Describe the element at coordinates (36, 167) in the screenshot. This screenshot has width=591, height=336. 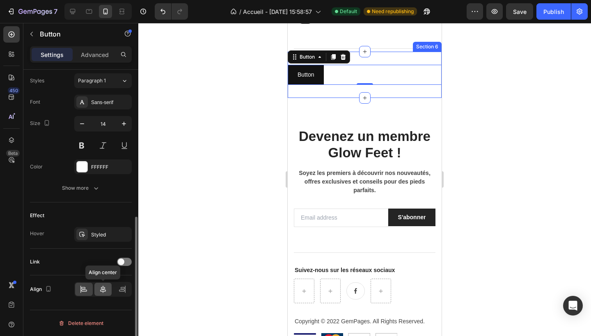
I see `div: Color` at that location.